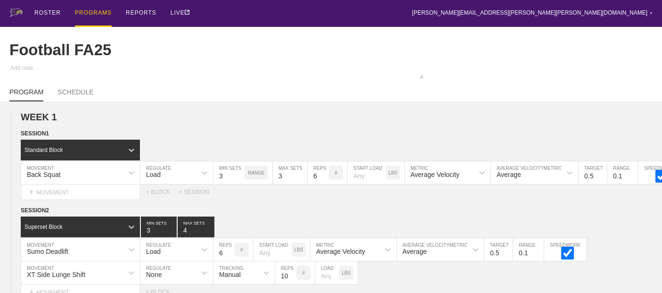  I want to click on div: XT Side Lunge Shift, so click(56, 274).